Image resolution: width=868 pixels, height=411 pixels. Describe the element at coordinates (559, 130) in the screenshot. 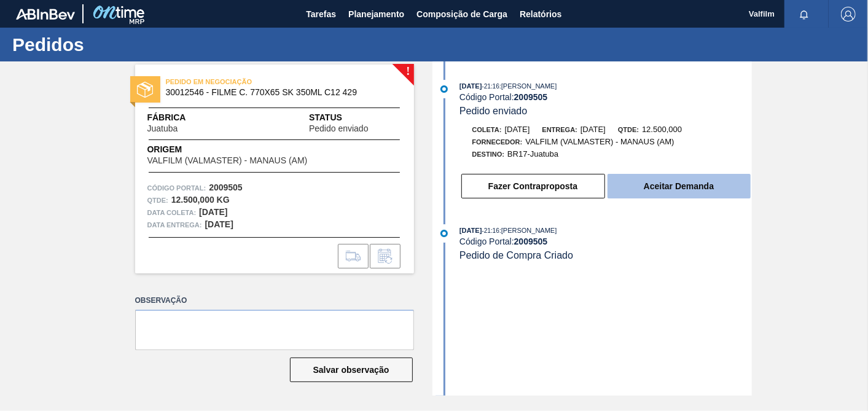

I see `span: Entrega:` at that location.